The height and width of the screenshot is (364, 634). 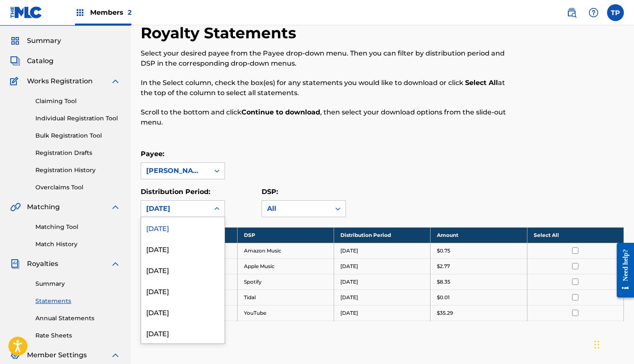 I want to click on th: Amount, so click(x=479, y=235).